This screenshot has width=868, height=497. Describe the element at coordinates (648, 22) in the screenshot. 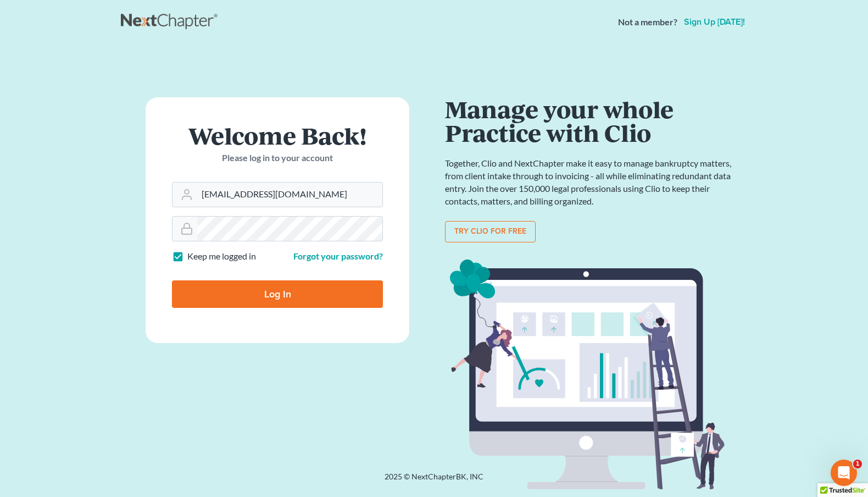

I see `strong: Not a member?` at that location.